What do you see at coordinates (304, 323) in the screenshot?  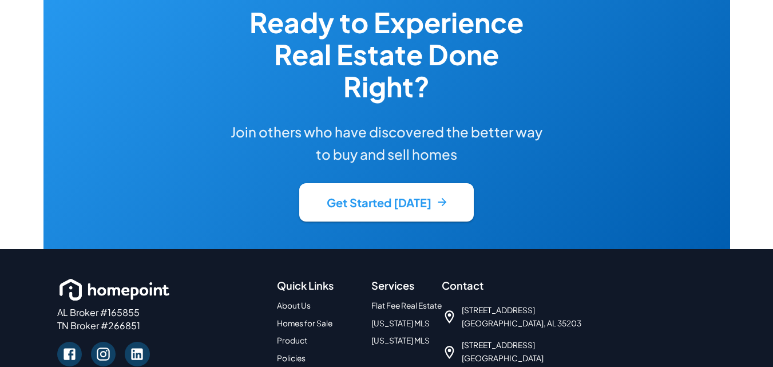 I see `a: Homes for Sale` at bounding box center [304, 323].